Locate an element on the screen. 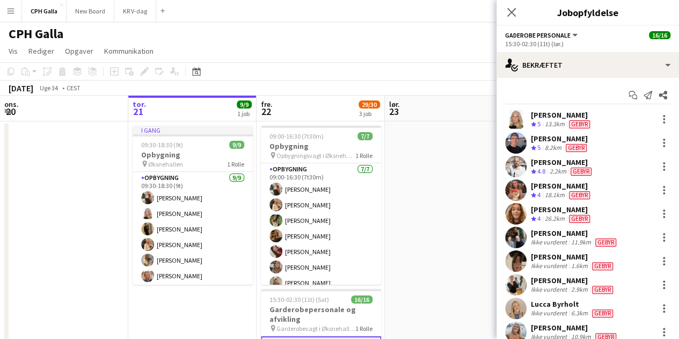  span: 22 is located at coordinates (266, 111).